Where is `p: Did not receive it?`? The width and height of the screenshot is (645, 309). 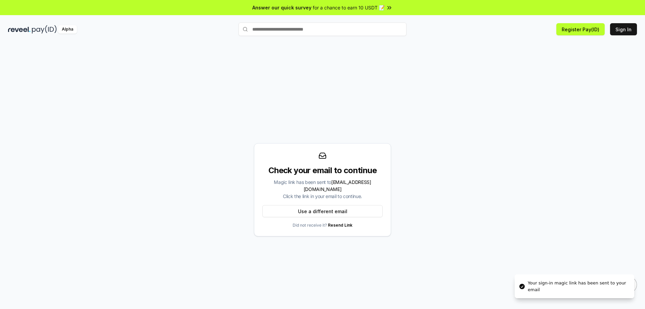
p: Did not receive it? is located at coordinates (322, 225).